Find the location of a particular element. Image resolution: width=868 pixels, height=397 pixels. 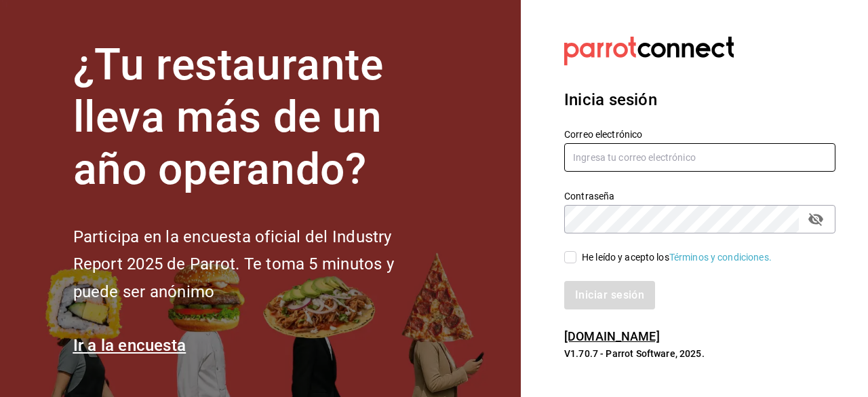

p: V1.70.7 - Parrot Software, 2025. is located at coordinates (700, 354).